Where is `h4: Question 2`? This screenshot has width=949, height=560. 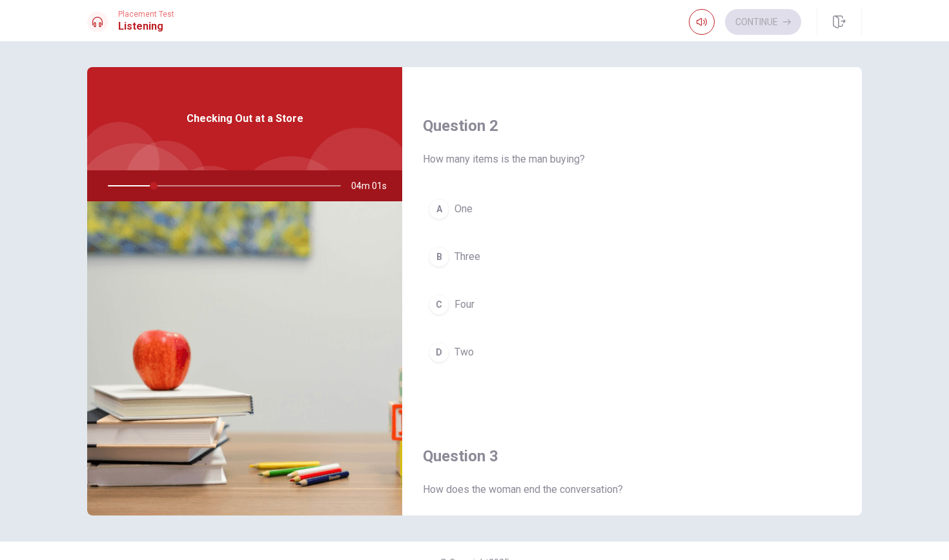
h4: Question 2 is located at coordinates (632, 125).